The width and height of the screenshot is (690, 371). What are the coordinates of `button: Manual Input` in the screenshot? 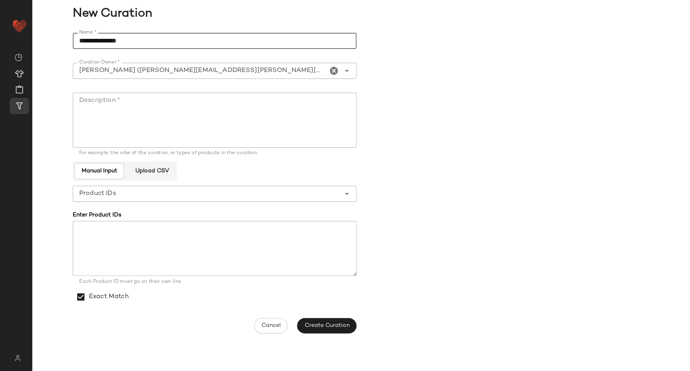 It's located at (99, 171).